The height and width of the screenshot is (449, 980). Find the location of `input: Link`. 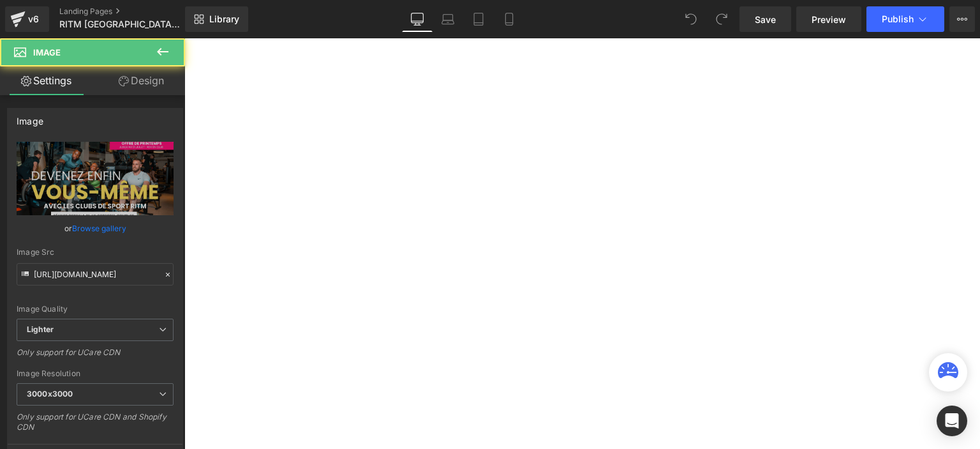

input: Link is located at coordinates (95, 274).